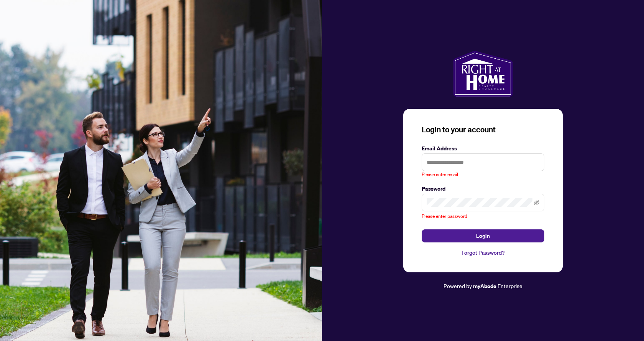 The height and width of the screenshot is (341, 644). Describe the element at coordinates (483, 253) in the screenshot. I see `a: Forgot Password?` at that location.